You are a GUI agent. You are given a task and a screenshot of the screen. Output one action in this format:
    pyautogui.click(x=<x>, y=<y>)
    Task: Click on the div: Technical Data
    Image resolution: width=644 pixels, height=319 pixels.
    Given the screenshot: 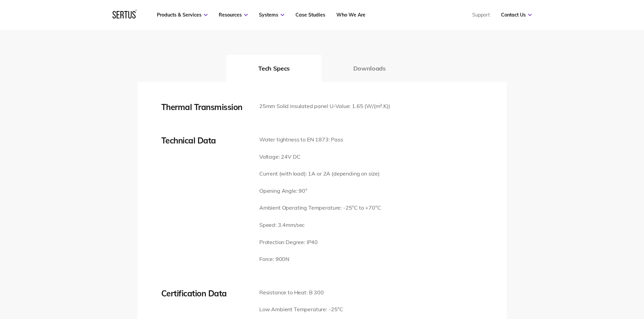 What is the action you would take?
    pyautogui.click(x=205, y=140)
    